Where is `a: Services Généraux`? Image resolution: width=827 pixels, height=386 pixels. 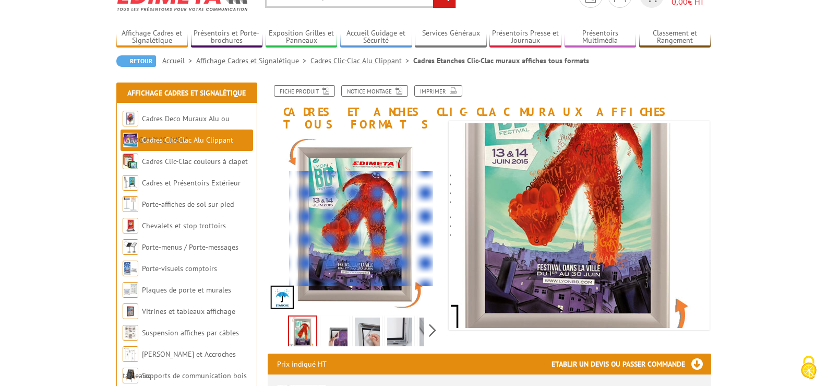 a: Services Généraux is located at coordinates (451, 37).